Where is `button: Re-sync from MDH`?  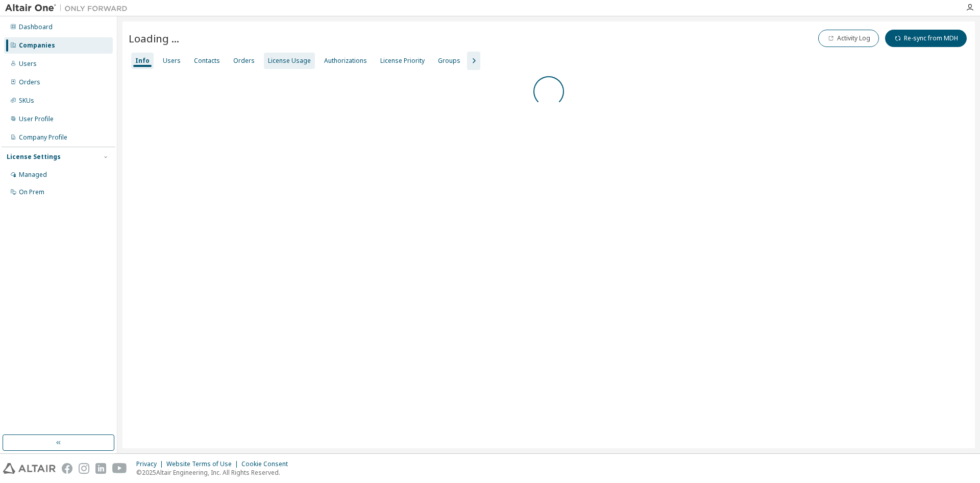 button: Re-sync from MDH is located at coordinates (926, 38).